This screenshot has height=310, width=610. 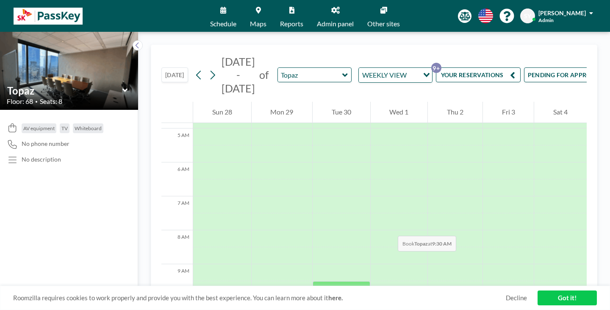 I want to click on div: Search for option, so click(x=395, y=75).